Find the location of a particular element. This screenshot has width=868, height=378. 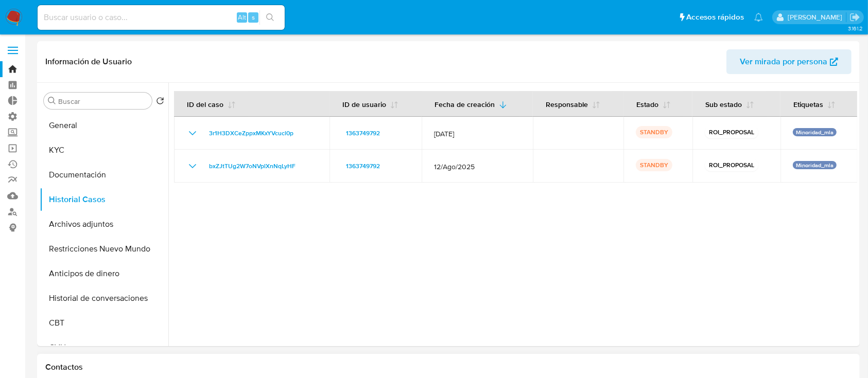

button: General is located at coordinates (104, 125).